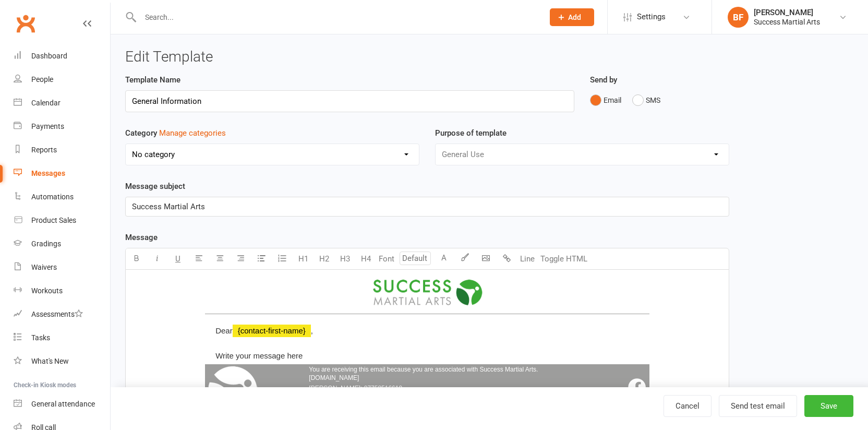 Image resolution: width=868 pixels, height=430 pixels. I want to click on a: Payments, so click(61, 126).